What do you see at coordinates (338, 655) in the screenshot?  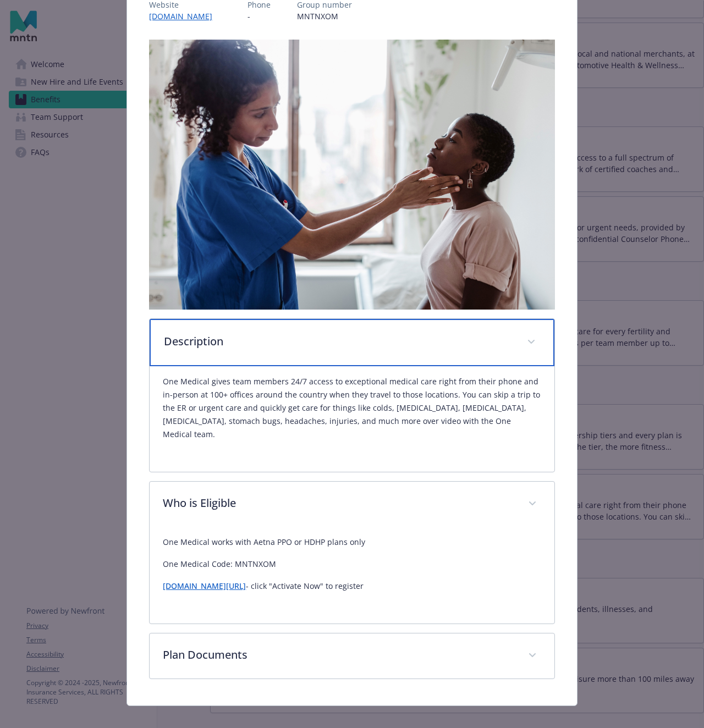 I see `p: Plan Documents` at bounding box center [338, 655].